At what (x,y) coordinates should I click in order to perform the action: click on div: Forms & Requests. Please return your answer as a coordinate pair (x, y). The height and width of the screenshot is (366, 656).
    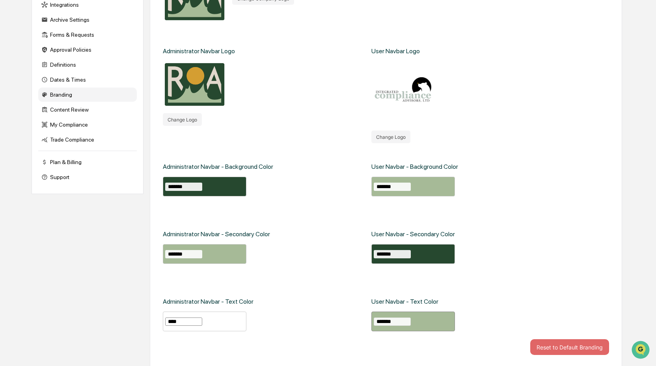
    Looking at the image, I should click on (88, 35).